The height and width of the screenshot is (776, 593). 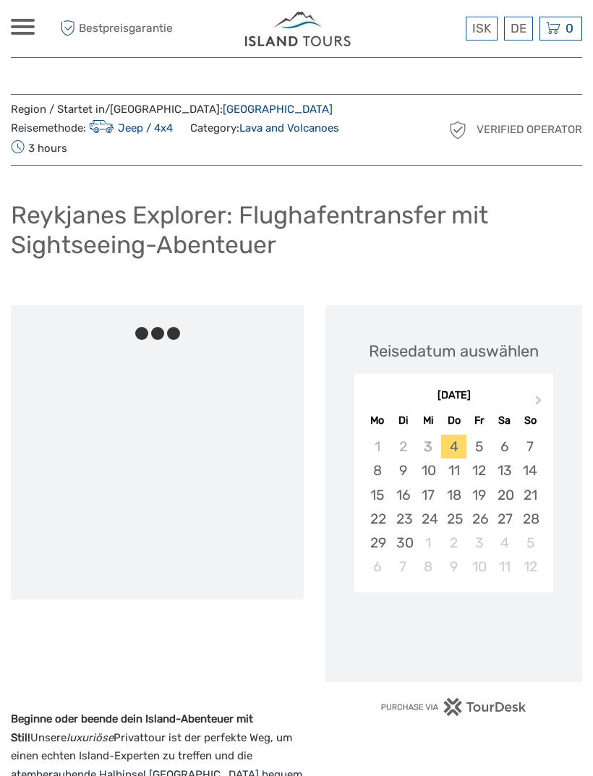 What do you see at coordinates (479, 567) in the screenshot?
I see `div: Choose Freitag, 10. Oktober 2025` at bounding box center [479, 567].